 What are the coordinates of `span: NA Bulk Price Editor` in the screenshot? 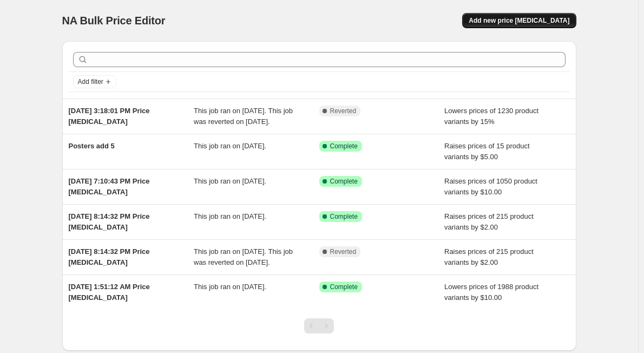 It's located at (114, 21).